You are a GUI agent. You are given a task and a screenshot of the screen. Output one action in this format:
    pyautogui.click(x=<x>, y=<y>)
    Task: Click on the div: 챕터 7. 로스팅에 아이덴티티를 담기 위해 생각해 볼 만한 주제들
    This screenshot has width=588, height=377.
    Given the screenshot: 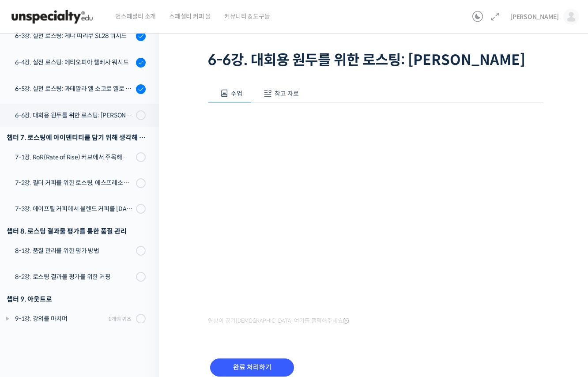 What is the action you would take?
    pyautogui.click(x=76, y=137)
    